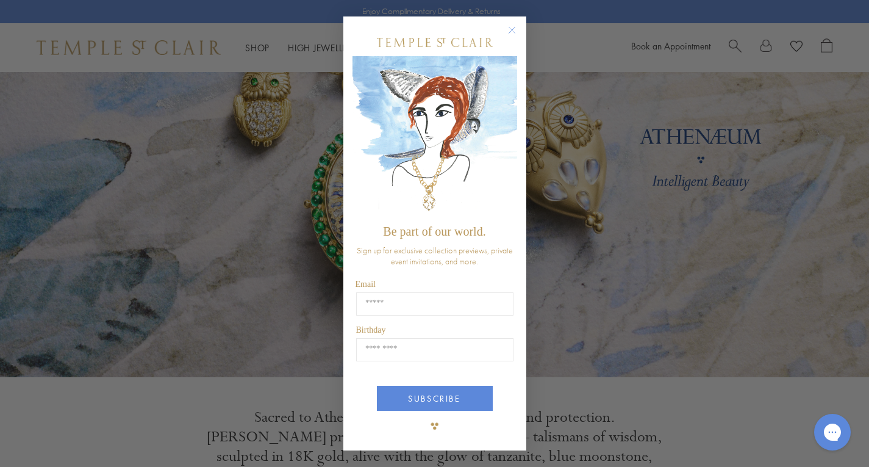 The width and height of the screenshot is (869, 467). I want to click on span: Email, so click(365, 284).